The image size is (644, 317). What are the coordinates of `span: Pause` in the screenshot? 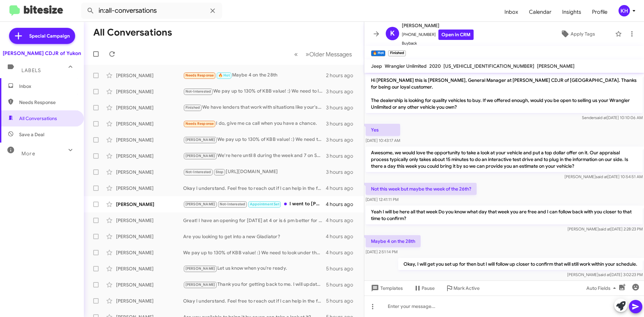 It's located at (428, 288).